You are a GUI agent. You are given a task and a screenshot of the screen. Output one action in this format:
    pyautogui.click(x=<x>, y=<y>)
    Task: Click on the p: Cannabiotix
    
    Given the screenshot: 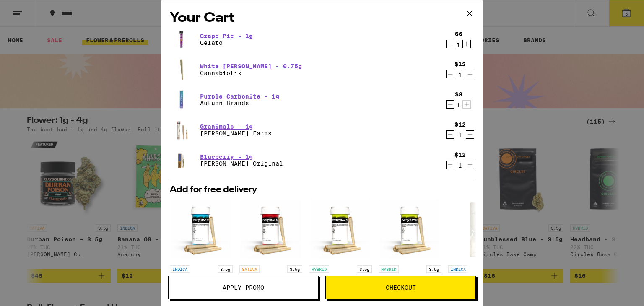 What is the action you would take?
    pyautogui.click(x=251, y=73)
    